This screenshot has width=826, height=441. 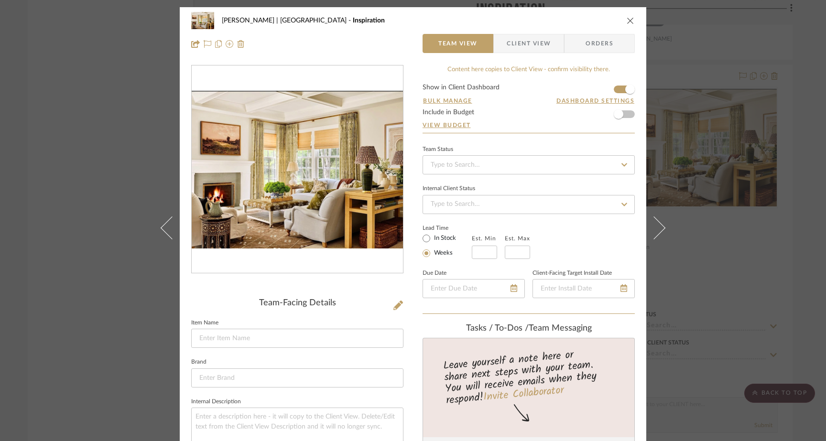 What do you see at coordinates (444, 239) in the screenshot?
I see `label: In Stock` at bounding box center [444, 239].